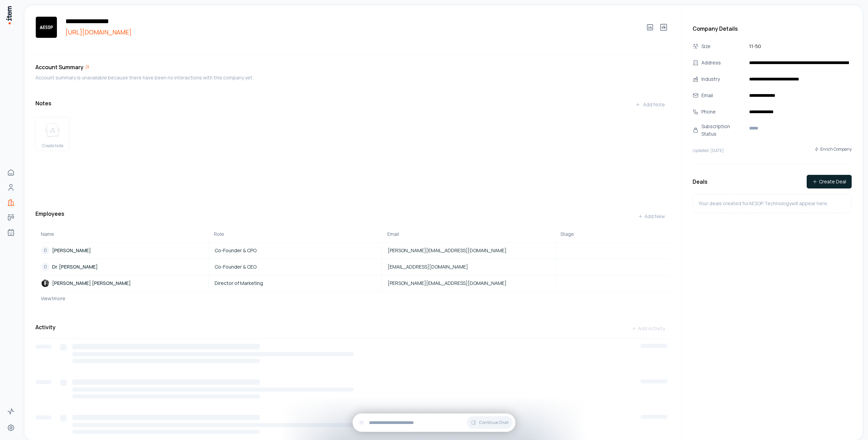  I want to click on div: Continue Chat, so click(434, 423).